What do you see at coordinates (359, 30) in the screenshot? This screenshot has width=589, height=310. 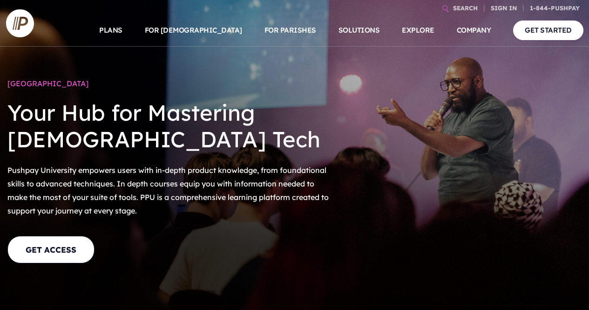 I see `a: SOLUTIONS` at bounding box center [359, 30].